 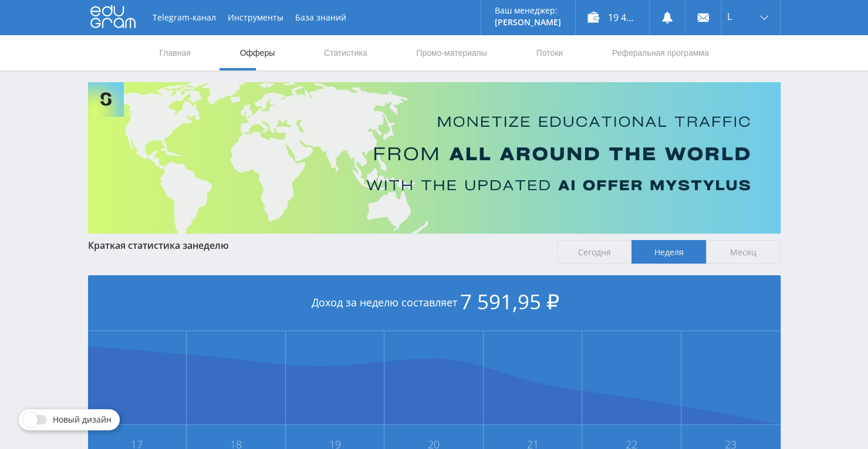 I want to click on a: Потоки, so click(x=549, y=53).